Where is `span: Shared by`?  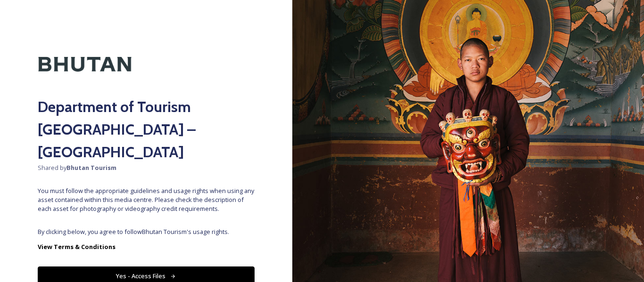
span: Shared by is located at coordinates (146, 168).